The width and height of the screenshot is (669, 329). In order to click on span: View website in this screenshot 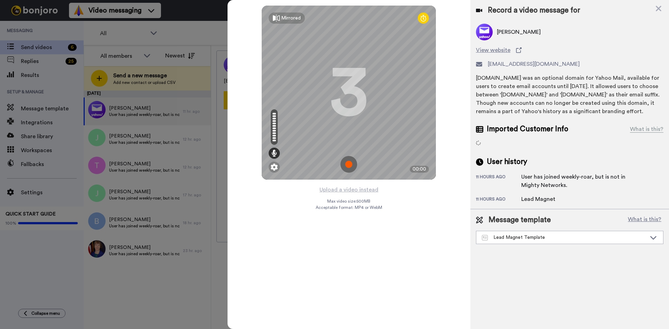, I will do `click(493, 50)`.